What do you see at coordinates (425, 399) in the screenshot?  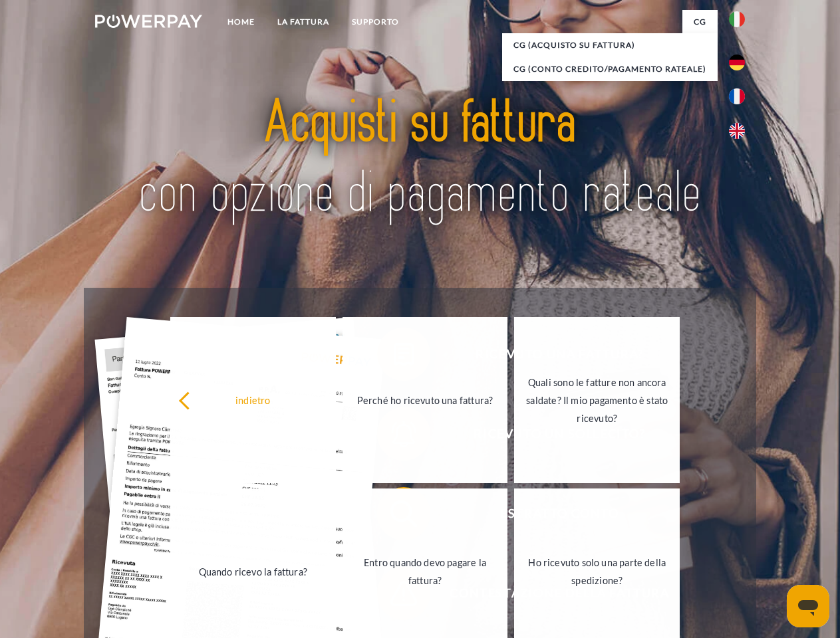 I see `div: Perché ho ricevuto una fattura?` at bounding box center [425, 399].